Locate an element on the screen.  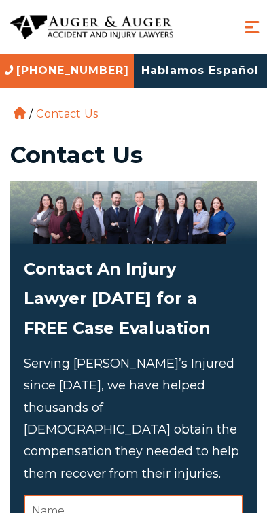
li: Contact Us is located at coordinates (67, 113).